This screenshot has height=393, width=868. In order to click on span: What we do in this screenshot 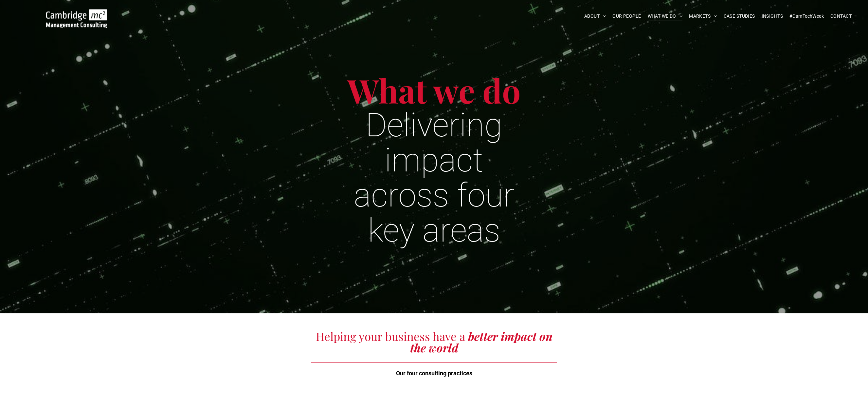, I will do `click(434, 90)`.